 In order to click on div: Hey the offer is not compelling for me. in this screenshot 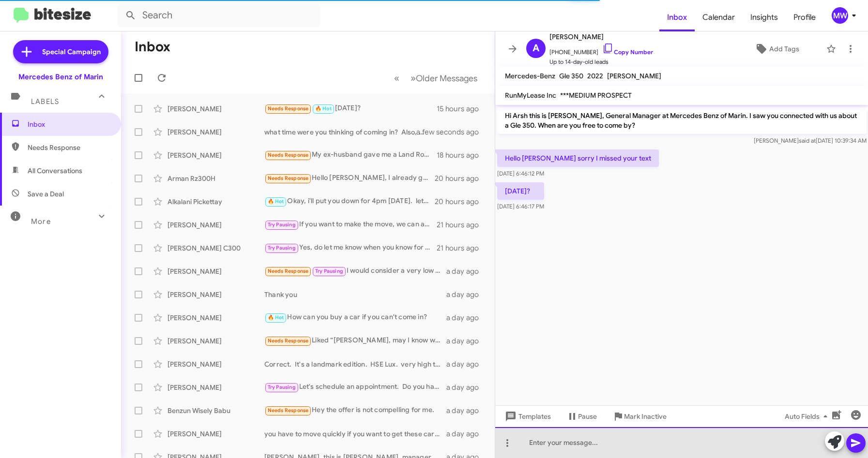, I will do `click(355, 411)`.